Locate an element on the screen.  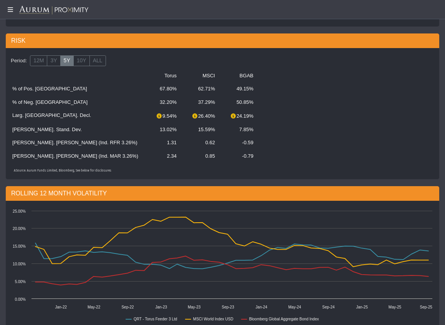
text: Jan-23 is located at coordinates (161, 307).